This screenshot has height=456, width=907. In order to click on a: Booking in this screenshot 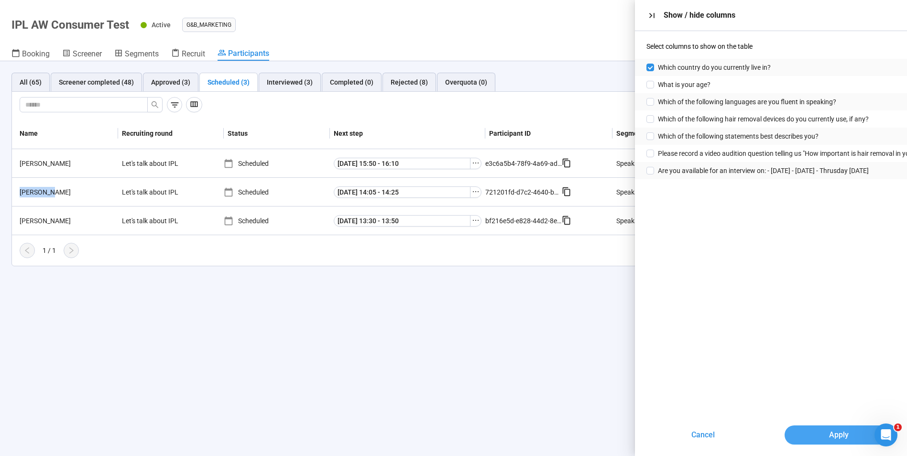, I will do `click(31, 54)`.